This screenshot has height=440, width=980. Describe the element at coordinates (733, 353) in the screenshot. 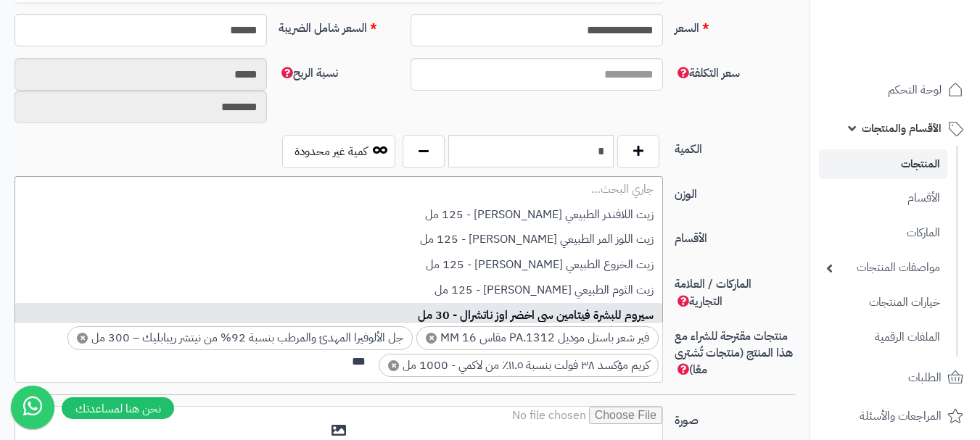

I see `span: منتجات مقترحة للشراء مع هذا المنتج (منتجات تُشترى معًا)` at that location.